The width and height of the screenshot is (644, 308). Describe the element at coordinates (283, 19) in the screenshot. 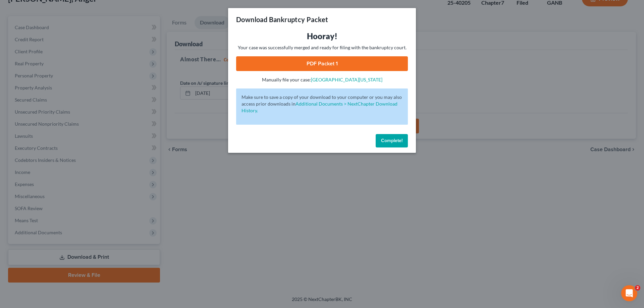

I see `h3: Download Bankruptcy Packet` at that location.